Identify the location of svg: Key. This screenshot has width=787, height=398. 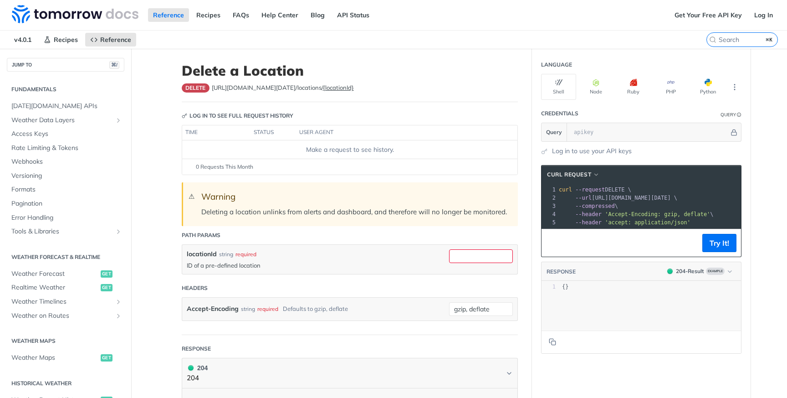
(185, 116).